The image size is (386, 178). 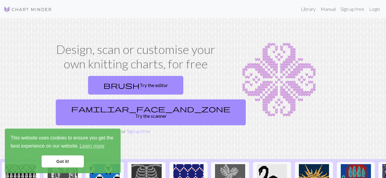 I want to click on a: learn more about cookies, so click(x=92, y=146).